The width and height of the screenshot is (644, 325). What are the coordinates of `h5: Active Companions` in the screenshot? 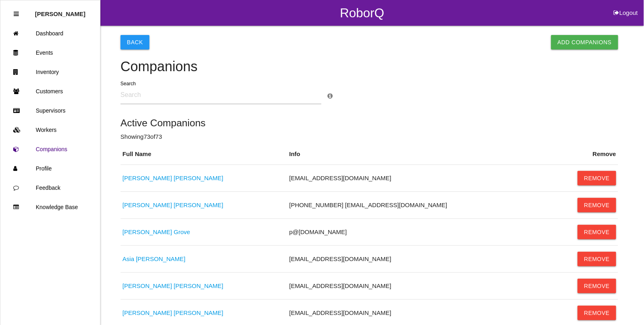 It's located at (369, 123).